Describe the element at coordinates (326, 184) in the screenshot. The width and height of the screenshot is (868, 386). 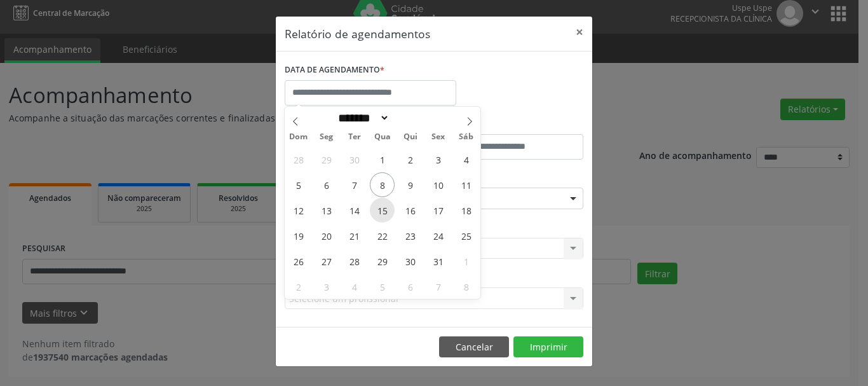
I see `span: Outubro 6, 2025` at that location.